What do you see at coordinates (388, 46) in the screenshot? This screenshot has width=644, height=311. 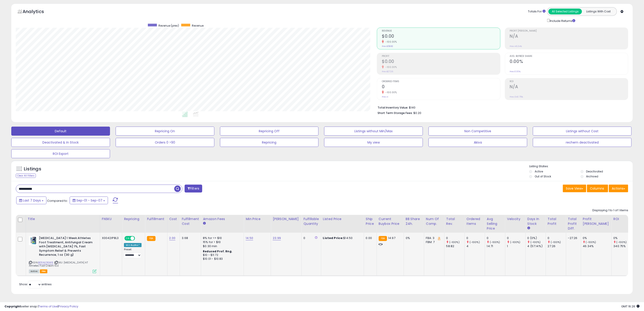 I see `small: Prev: $58.82` at bounding box center [388, 46].